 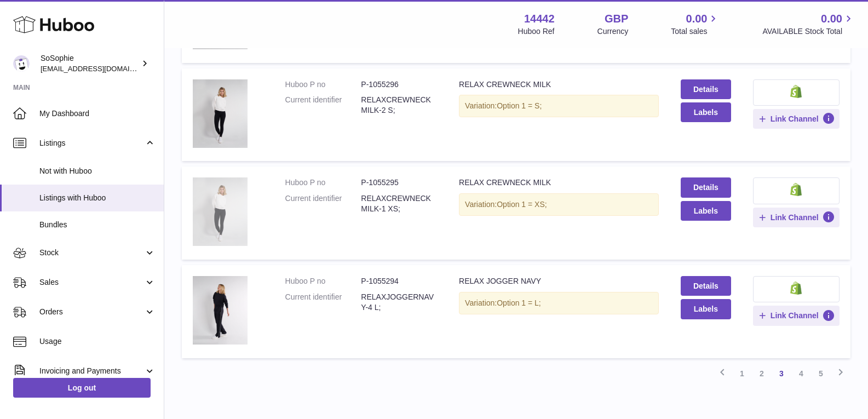 I want to click on a: 3, so click(x=782, y=374).